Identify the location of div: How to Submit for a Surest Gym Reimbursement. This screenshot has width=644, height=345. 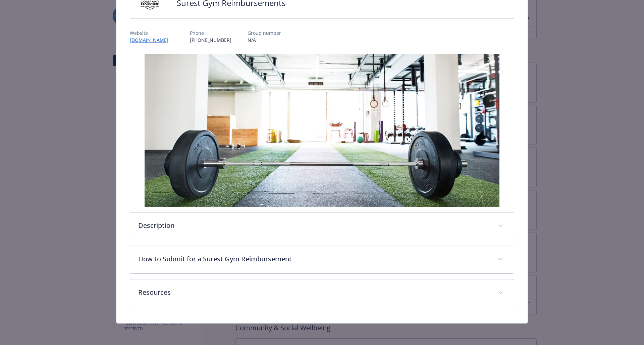
(322, 260).